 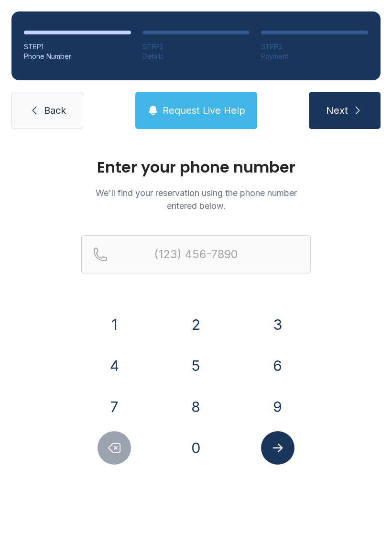 What do you see at coordinates (77, 47) in the screenshot?
I see `div: STEP 1` at bounding box center [77, 47].